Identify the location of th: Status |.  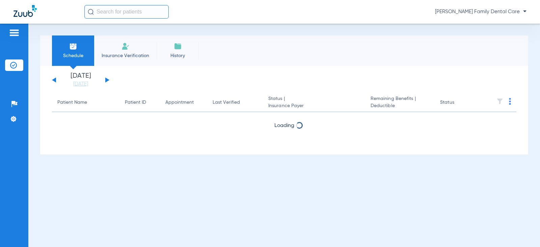
(314, 103).